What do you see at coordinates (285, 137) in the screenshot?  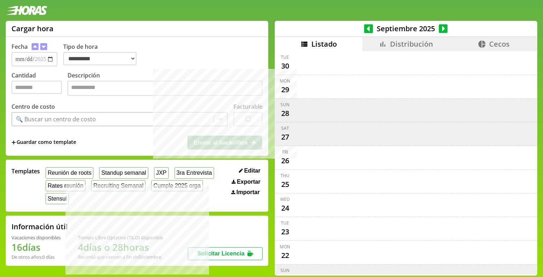 I see `div: 27` at bounding box center [285, 137].